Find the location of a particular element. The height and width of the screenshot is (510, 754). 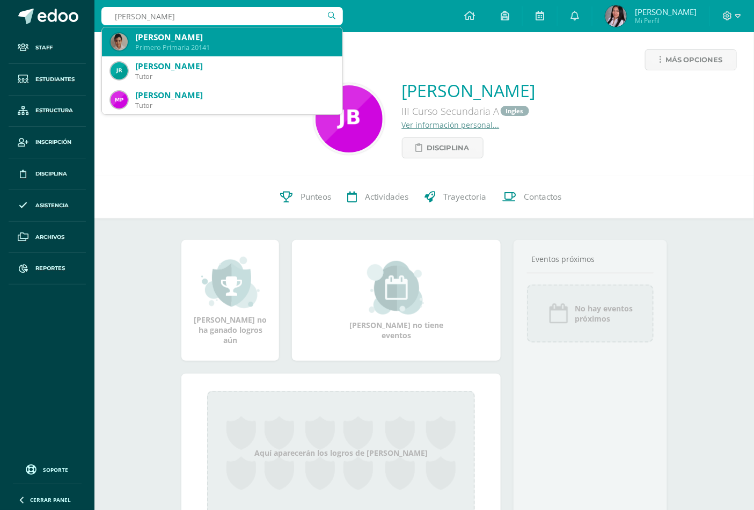

span: Inscripción is located at coordinates (53, 142).